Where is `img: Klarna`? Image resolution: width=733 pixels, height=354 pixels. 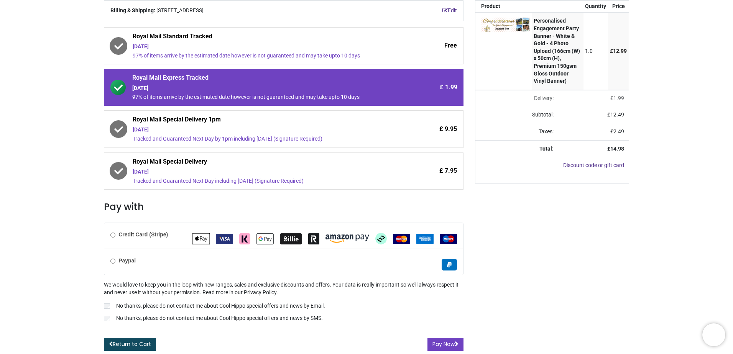
img: Klarna is located at coordinates (244, 239).